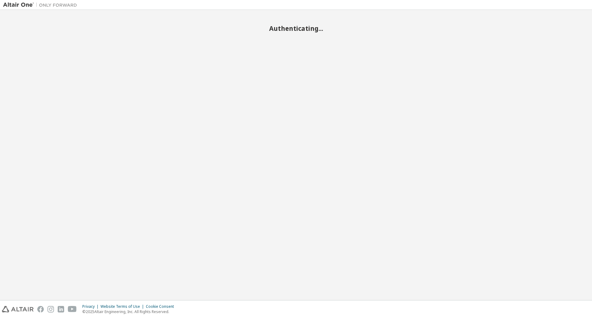 The image size is (592, 318). Describe the element at coordinates (18, 309) in the screenshot. I see `img: altair_logo.svg` at that location.